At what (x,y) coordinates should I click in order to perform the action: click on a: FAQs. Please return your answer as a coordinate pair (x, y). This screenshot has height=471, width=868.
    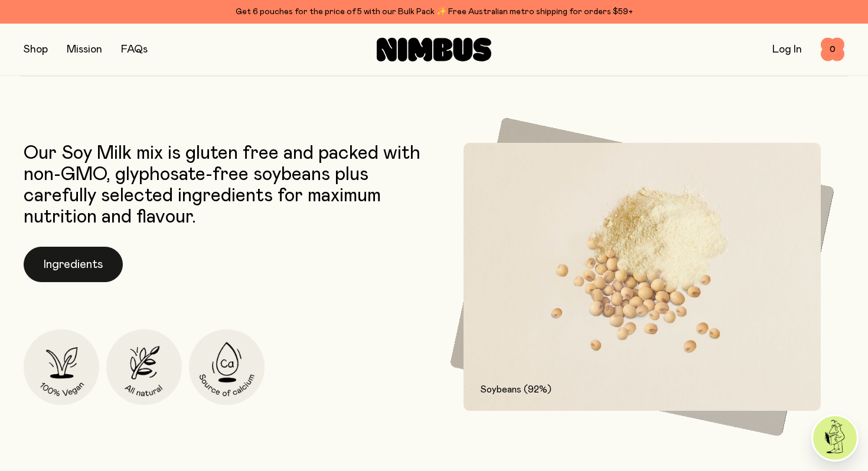
    Looking at the image, I should click on (134, 50).